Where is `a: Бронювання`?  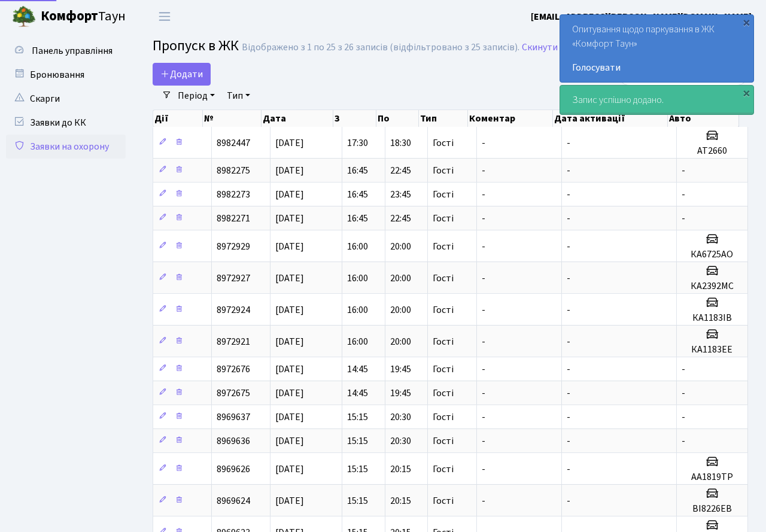 a: Бронювання is located at coordinates (66, 75).